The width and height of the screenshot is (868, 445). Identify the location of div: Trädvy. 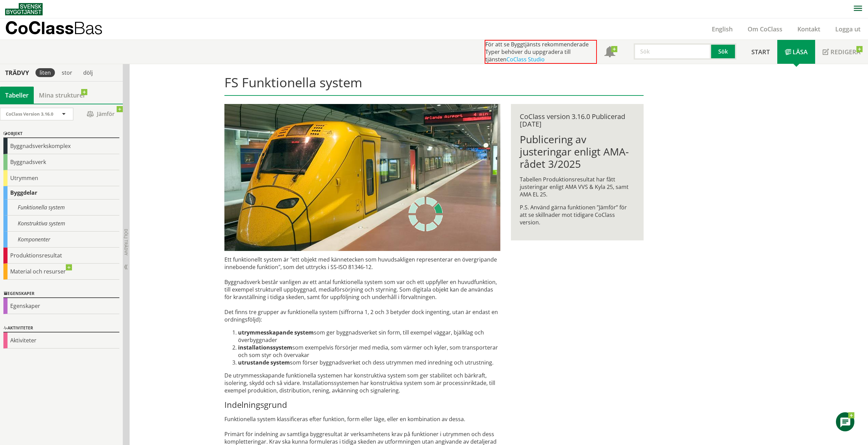
(17, 72).